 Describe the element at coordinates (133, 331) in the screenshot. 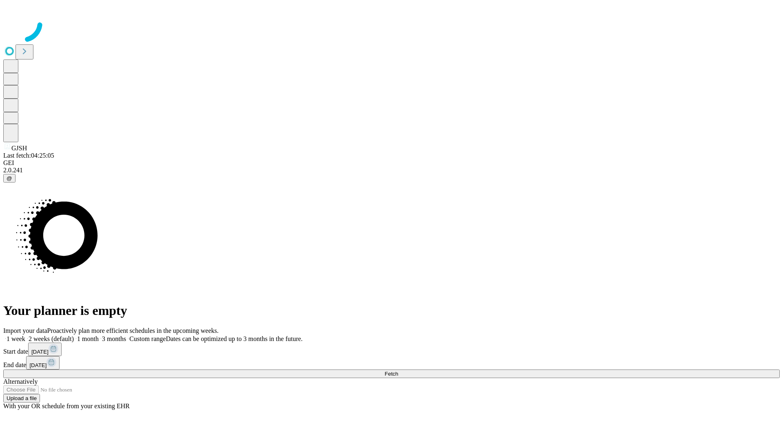

I see `span: Proactively plan more efficient schedules in the upcoming weeks.` at that location.